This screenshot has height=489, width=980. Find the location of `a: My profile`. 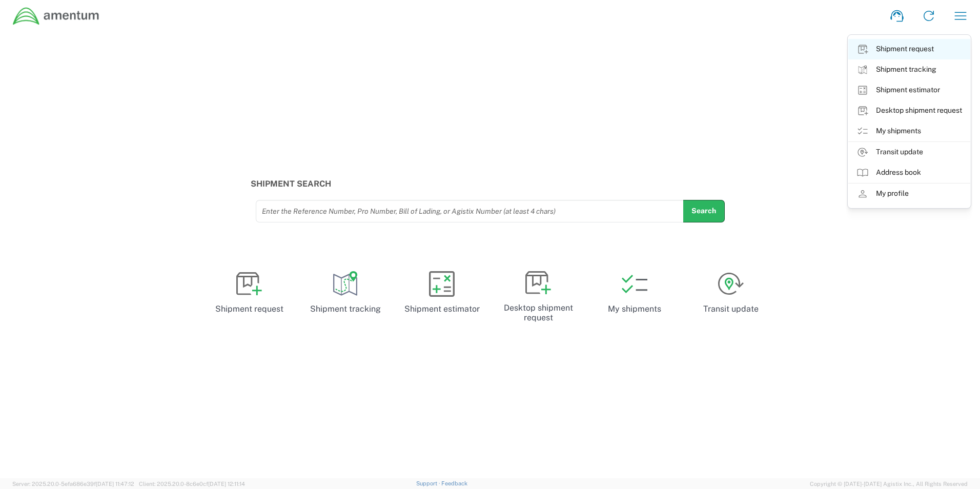

a: My profile is located at coordinates (909, 194).